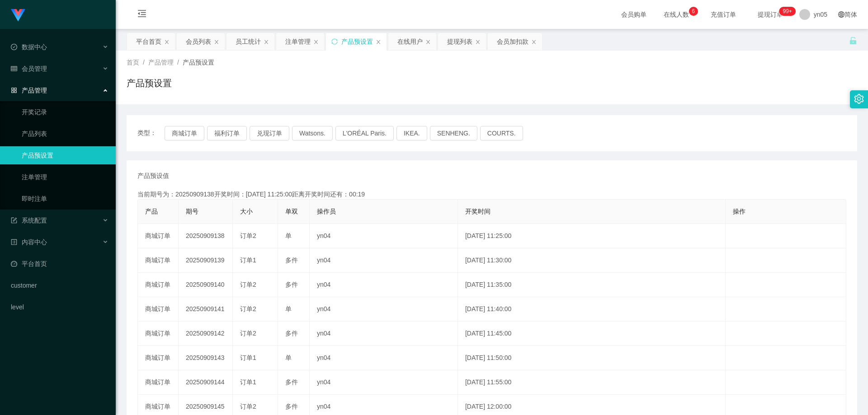 This screenshot has width=868, height=415. I want to click on i: 图标: appstore-o, so click(14, 91).